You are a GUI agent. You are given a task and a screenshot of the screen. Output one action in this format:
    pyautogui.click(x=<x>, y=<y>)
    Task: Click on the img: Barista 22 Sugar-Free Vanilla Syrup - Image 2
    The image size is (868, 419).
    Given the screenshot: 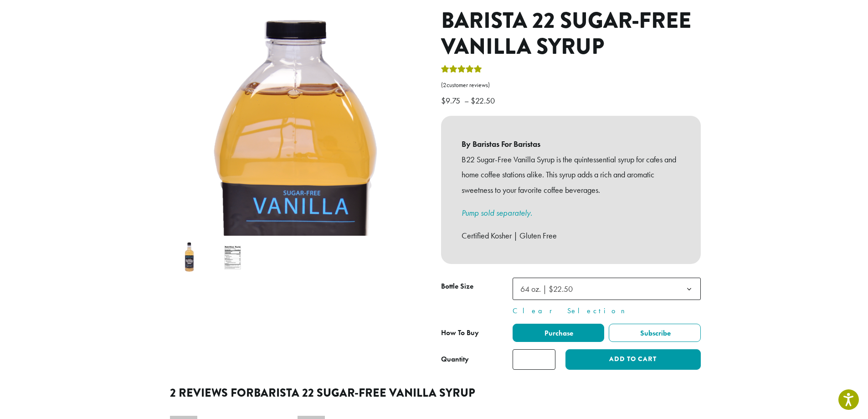 What is the action you would take?
    pyautogui.click(x=232, y=257)
    